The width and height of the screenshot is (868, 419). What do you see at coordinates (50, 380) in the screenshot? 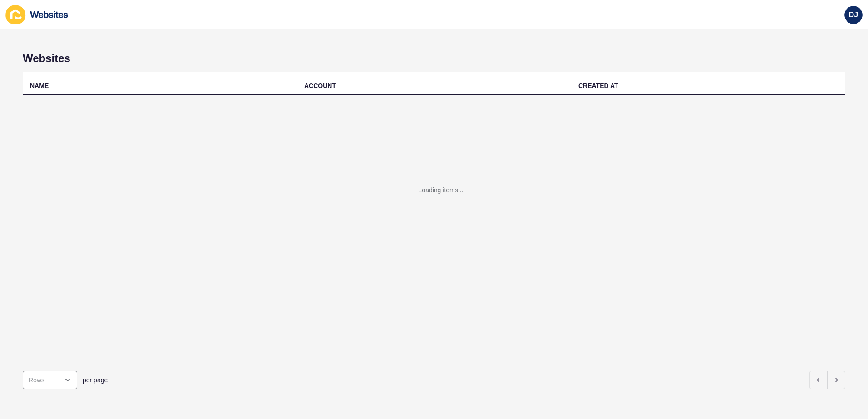
I see `div: open menu` at bounding box center [50, 380].